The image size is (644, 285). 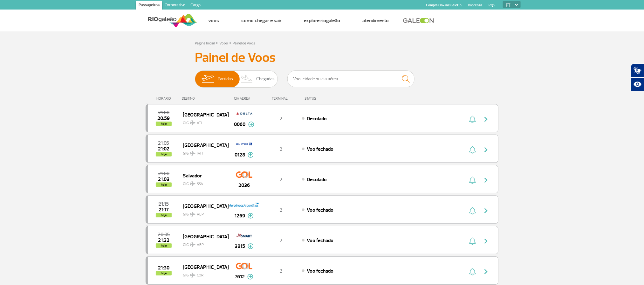 I want to click on span: 2025-08-26 20:59:00, so click(x=164, y=119).